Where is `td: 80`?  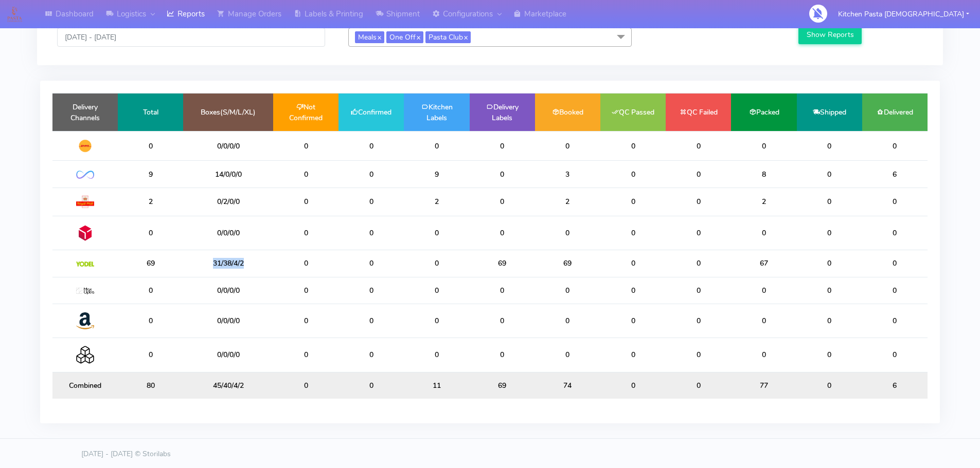 td: 80 is located at coordinates (150, 386).